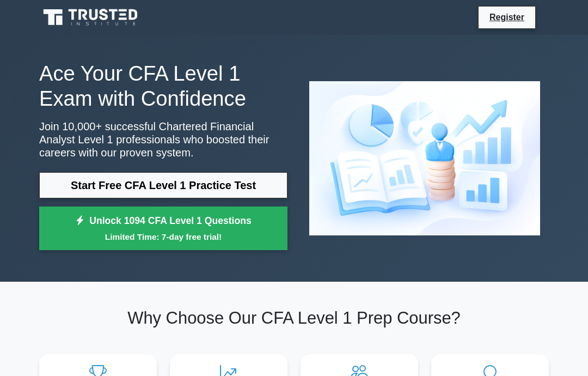  I want to click on a: Start Free CFA Level 1 Practice Test, so click(163, 185).